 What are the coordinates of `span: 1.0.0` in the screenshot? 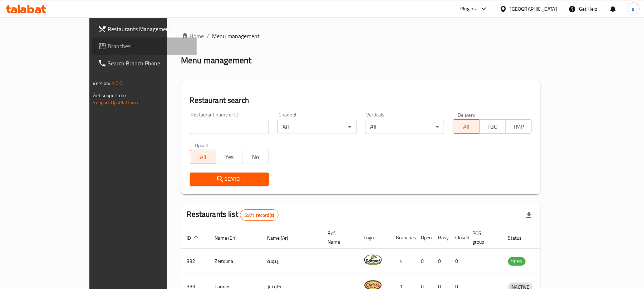 It's located at (117, 83).